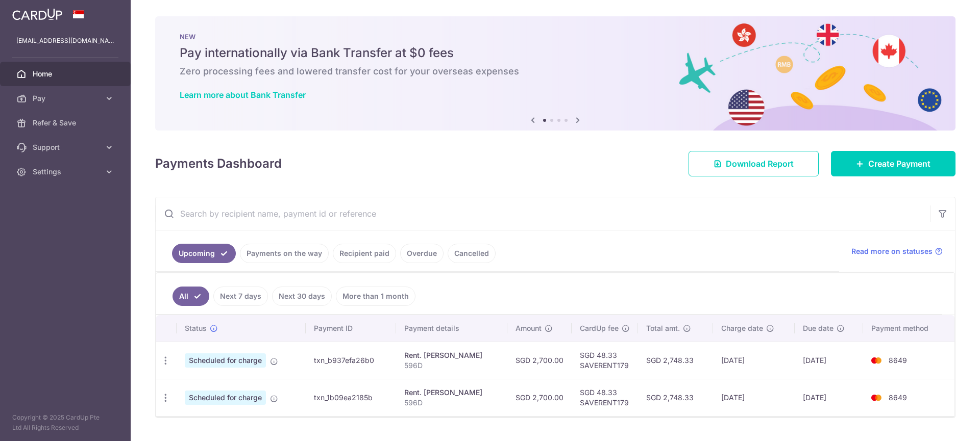 Image resolution: width=980 pixels, height=441 pixels. I want to click on a: Next 30 days, so click(301, 296).